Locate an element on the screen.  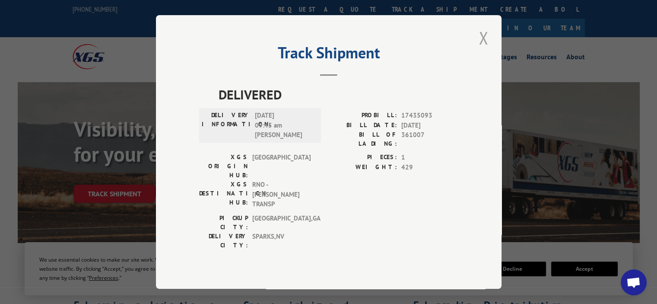
button: Close modal is located at coordinates (483, 38).